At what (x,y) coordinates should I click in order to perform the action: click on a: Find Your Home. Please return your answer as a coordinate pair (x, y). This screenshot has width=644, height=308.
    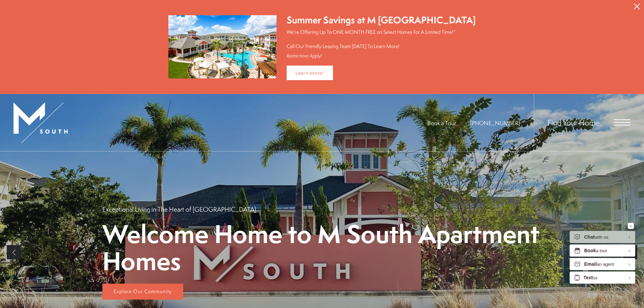
    Looking at the image, I should click on (573, 123).